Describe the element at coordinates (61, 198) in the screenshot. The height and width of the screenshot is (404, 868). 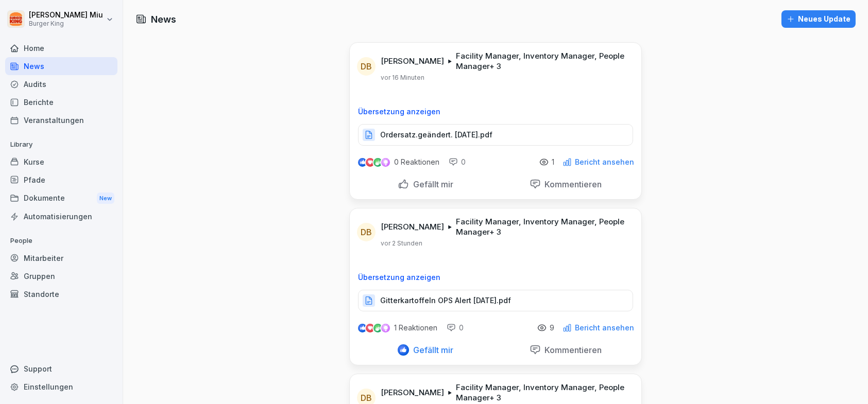
I see `div: Dokumente` at that location.